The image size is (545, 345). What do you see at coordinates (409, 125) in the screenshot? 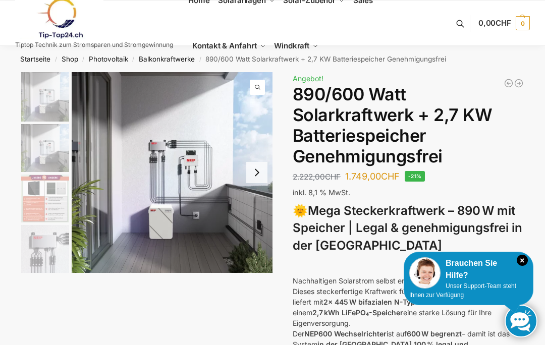
I see `h1: 890/600 Watt Solarkraftwerk + 2,7 KW Batteriespeicher Genehmigungsfrei` at bounding box center [409, 125].